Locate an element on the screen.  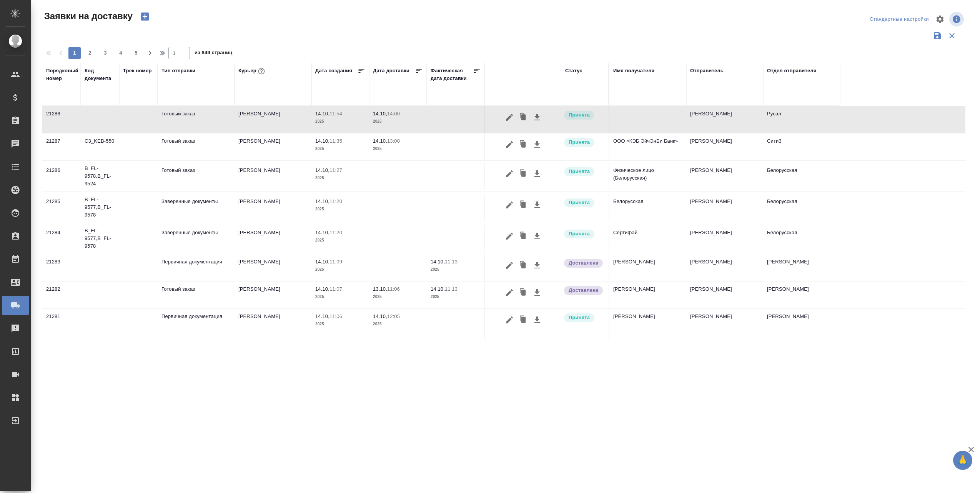
button: Сбросить фильтры is located at coordinates (952, 36).